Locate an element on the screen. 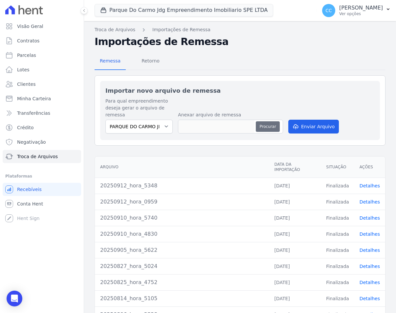 Image resolution: width=396 pixels, height=313 pixels. div: 20250910_hora_5740 is located at coordinates (182, 218).